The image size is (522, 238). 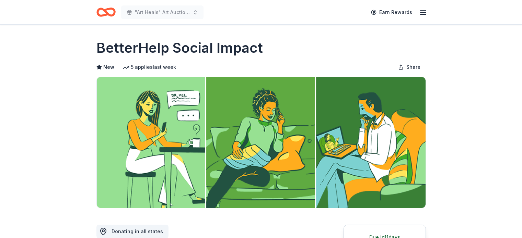 What do you see at coordinates (413, 67) in the screenshot?
I see `span: Share` at bounding box center [413, 67].